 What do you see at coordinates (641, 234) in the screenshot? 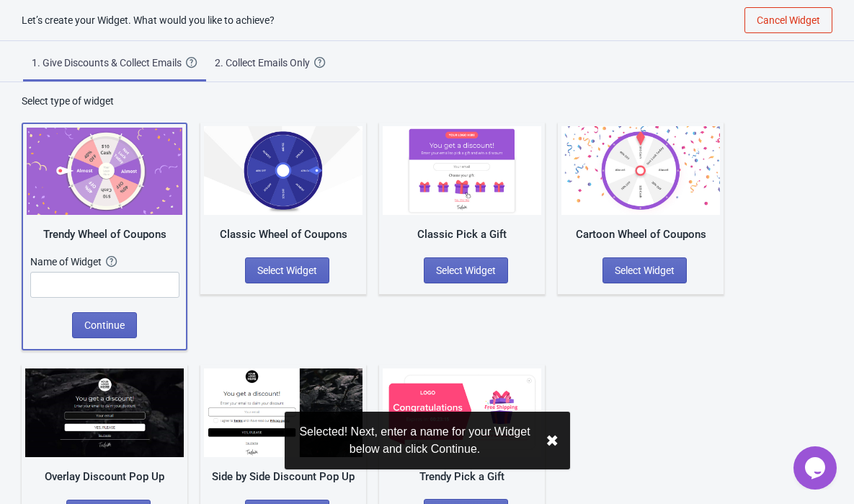
I see `div: Cartoon Wheel of Coupons` at bounding box center [641, 234].